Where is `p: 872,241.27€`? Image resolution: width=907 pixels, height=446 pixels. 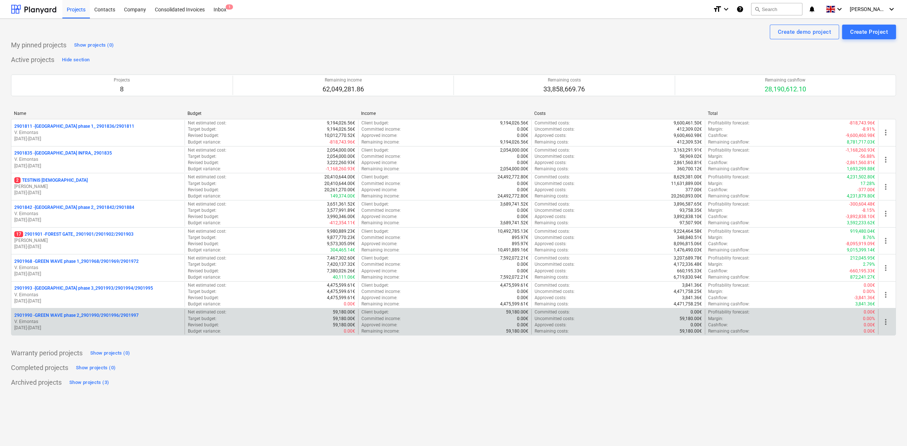
p: 872,241.27€ is located at coordinates (863, 277).